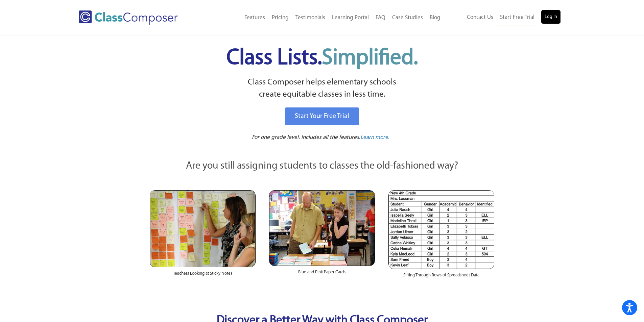  Describe the element at coordinates (128, 18) in the screenshot. I see `img: Class Composer` at that location.